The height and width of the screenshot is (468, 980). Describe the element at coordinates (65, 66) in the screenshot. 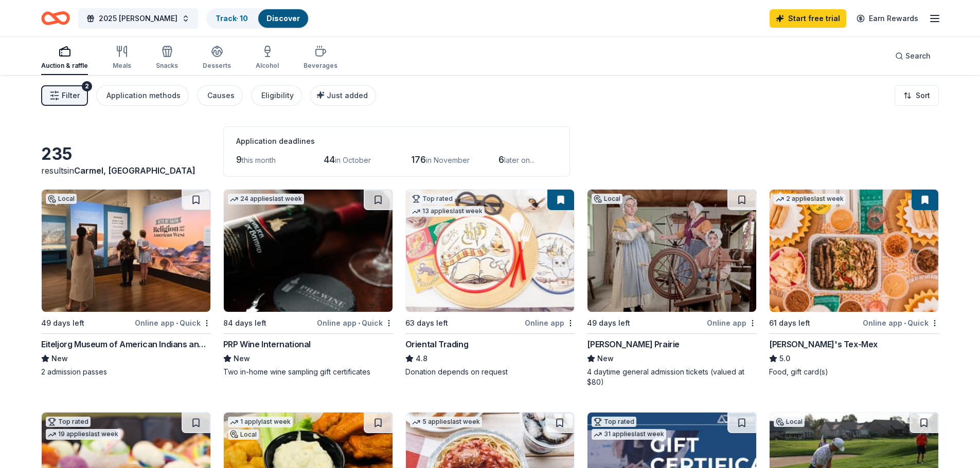

I see `div: Auction & raffle` at that location.